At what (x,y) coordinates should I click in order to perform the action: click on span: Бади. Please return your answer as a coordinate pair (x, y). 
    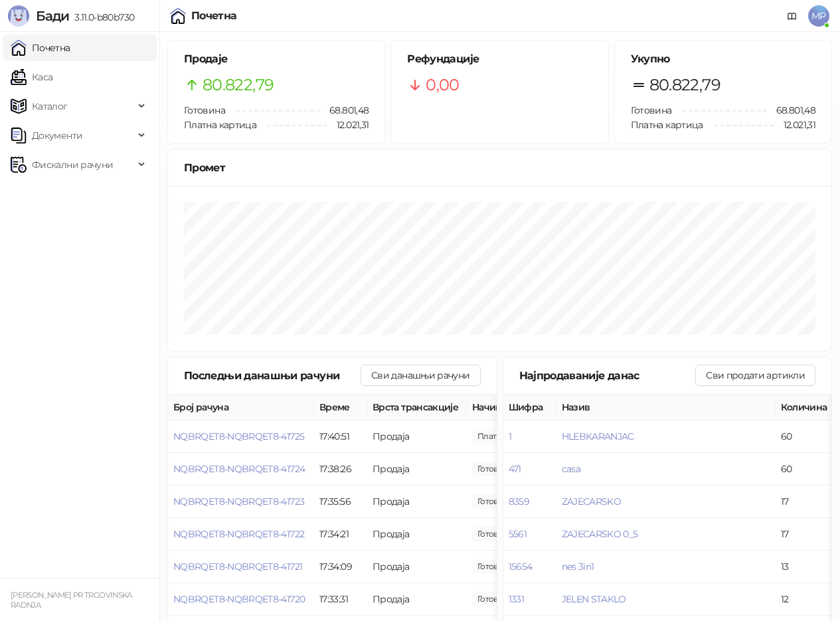
    Looking at the image, I should click on (53, 16).